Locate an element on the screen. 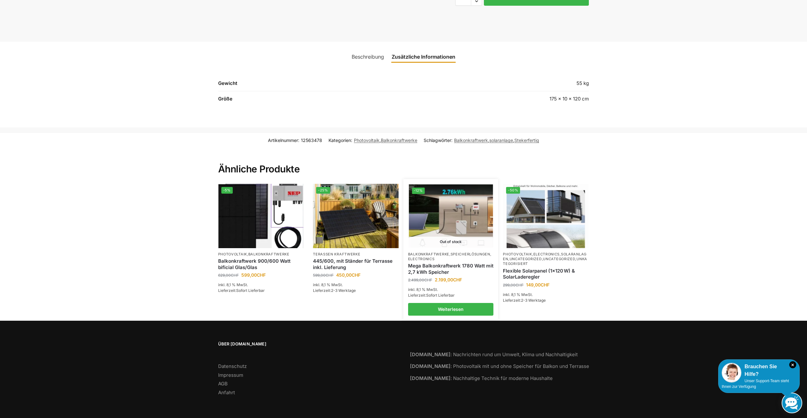 This screenshot has width=807, height=418. bdi: 299,00 is located at coordinates (513, 285).